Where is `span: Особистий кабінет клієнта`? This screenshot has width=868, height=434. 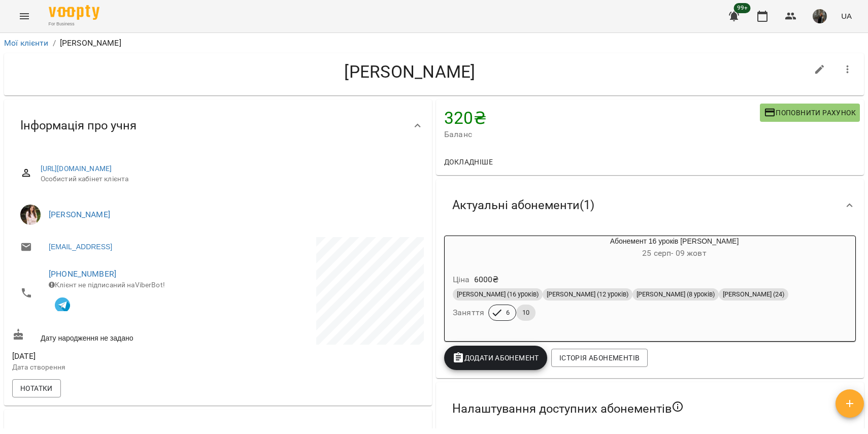 span: Особистий кабінет клієнта is located at coordinates (228, 179).